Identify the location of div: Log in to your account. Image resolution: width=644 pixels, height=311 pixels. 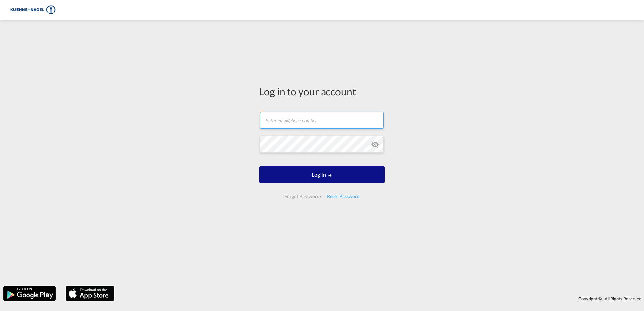
(322, 91).